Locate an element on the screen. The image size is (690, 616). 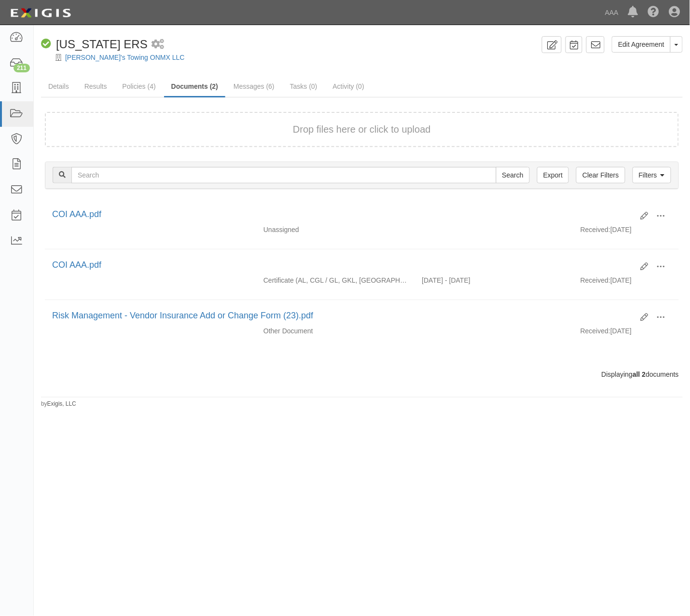
a: Exigis, LLC is located at coordinates (62, 403).